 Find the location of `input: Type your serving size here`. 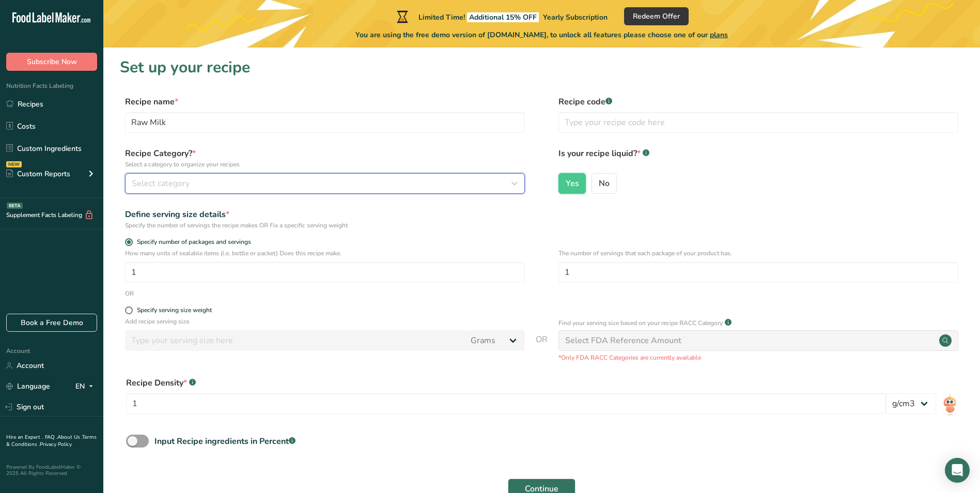

input: Type your serving size here is located at coordinates (294, 341).